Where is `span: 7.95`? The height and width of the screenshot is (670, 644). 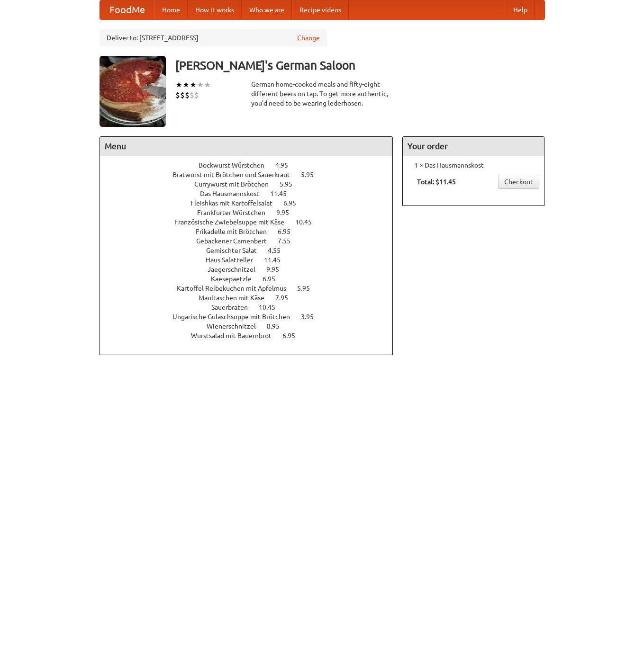
span: 7.95 is located at coordinates (286, 298).